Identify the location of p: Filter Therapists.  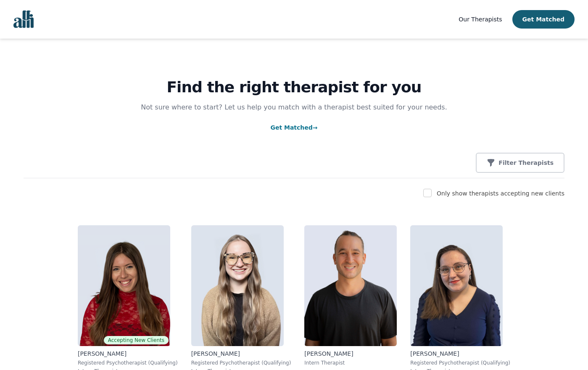
(526, 163).